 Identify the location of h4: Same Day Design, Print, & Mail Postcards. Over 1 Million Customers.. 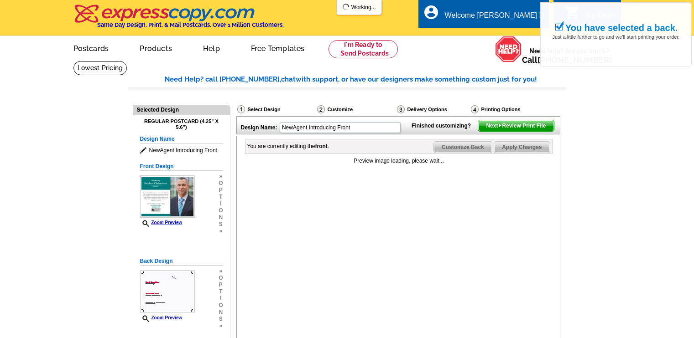
(190, 25).